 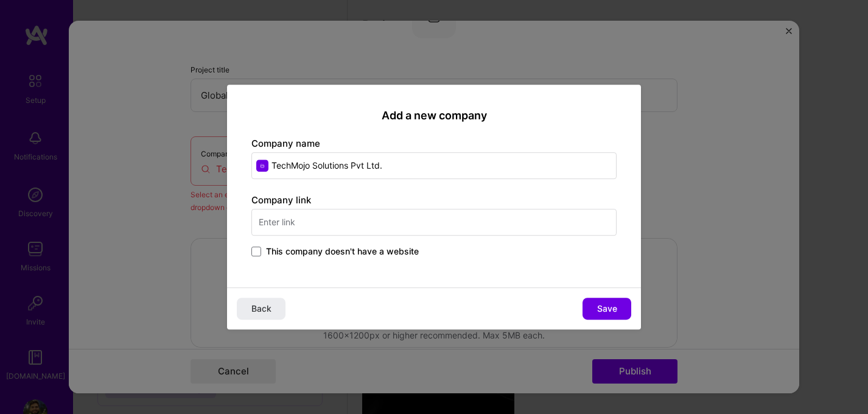 What do you see at coordinates (286, 143) in the screenshot?
I see `label: Company name` at bounding box center [286, 143].